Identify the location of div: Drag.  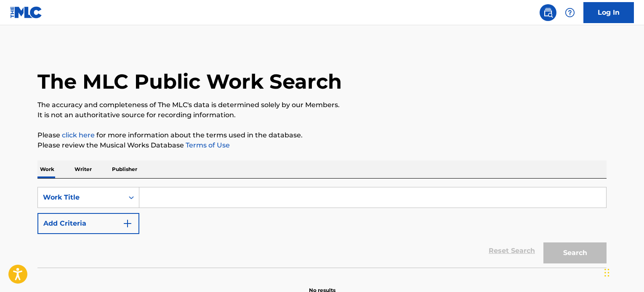
(607, 273).